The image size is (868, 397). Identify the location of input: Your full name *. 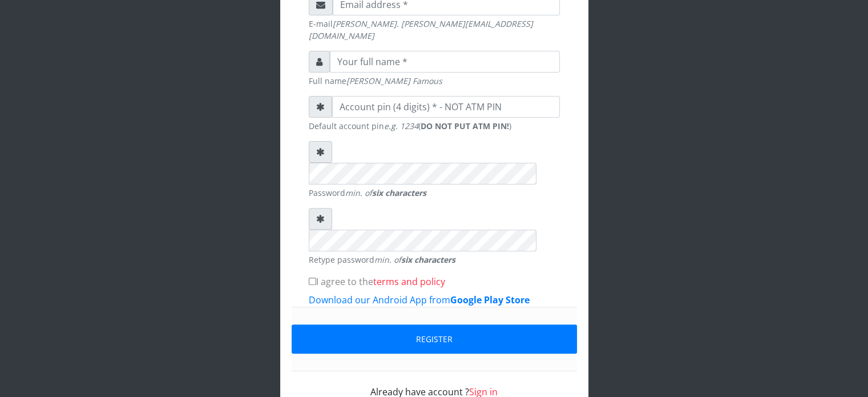
(444, 61).